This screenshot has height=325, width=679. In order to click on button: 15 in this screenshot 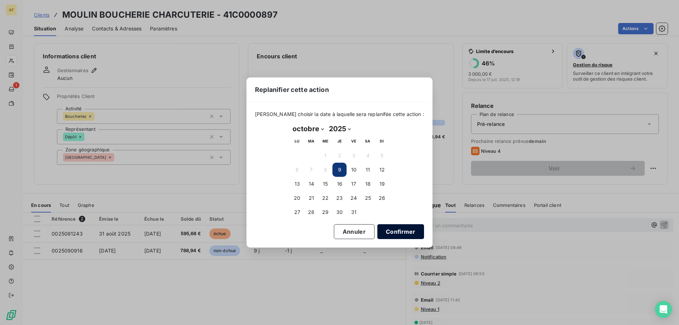, I will do `click(325, 184)`.